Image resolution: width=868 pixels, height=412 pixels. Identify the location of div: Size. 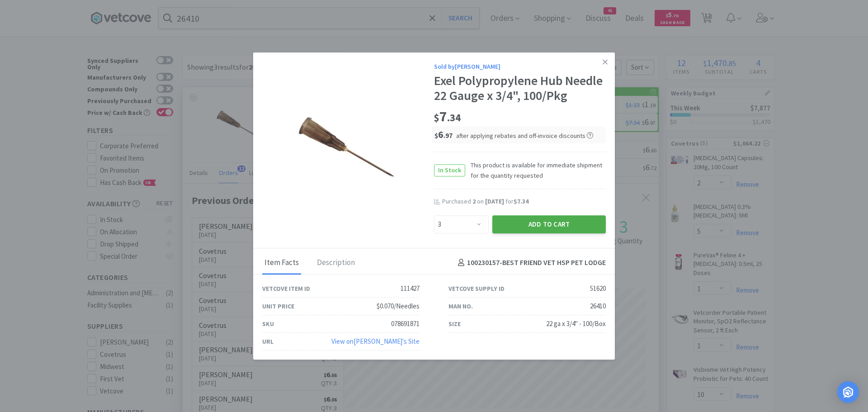
(455, 324).